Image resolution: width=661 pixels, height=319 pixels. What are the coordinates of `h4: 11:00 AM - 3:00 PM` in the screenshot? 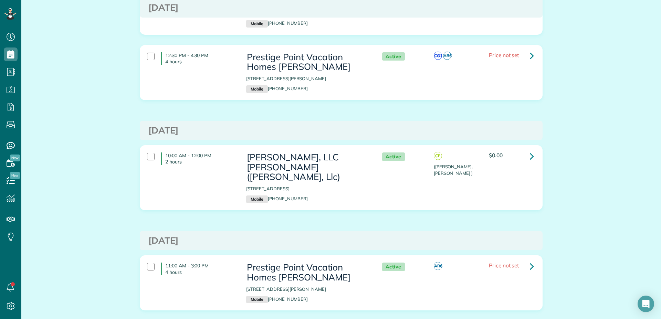 It's located at (198, 269).